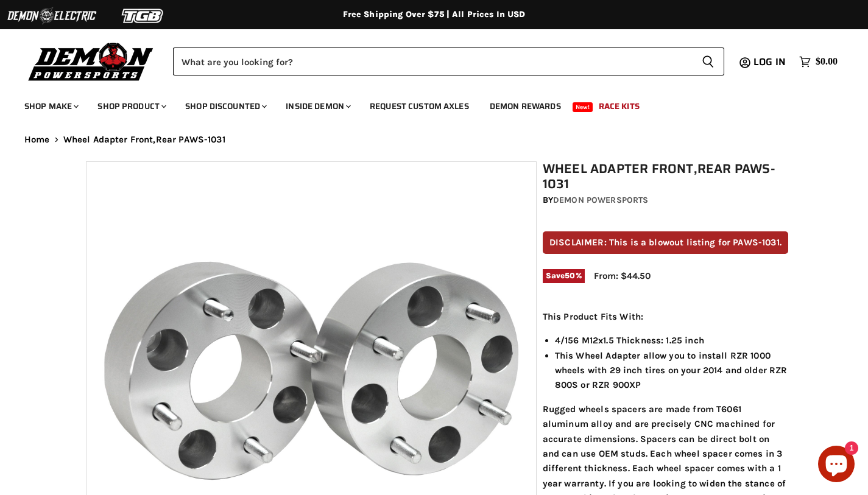 The width and height of the screenshot is (868, 495). I want to click on a: Shop Product, so click(131, 106).